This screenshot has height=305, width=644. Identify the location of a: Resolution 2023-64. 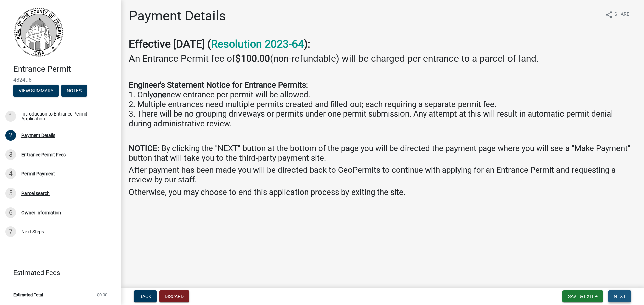
(257, 44).